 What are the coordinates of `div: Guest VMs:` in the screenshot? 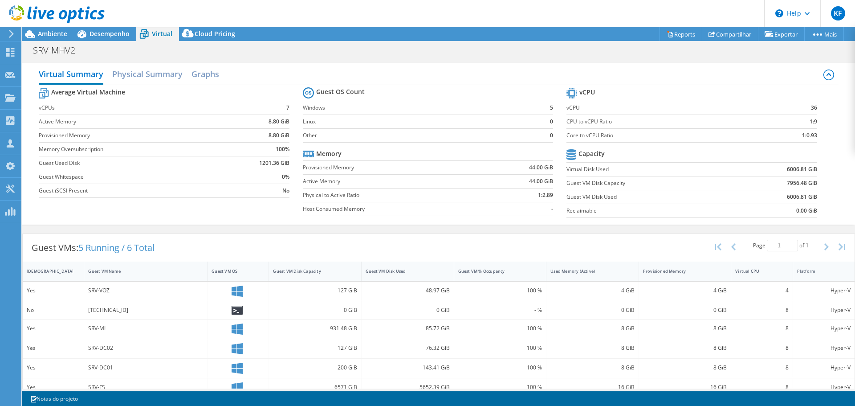 It's located at (93, 248).